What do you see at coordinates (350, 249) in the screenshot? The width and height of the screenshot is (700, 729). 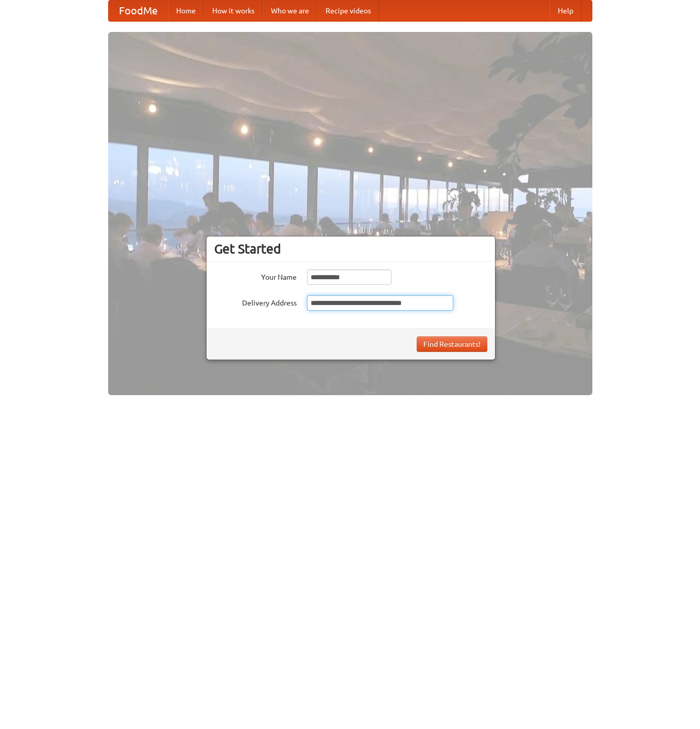 I see `h3: Get Started` at bounding box center [350, 249].